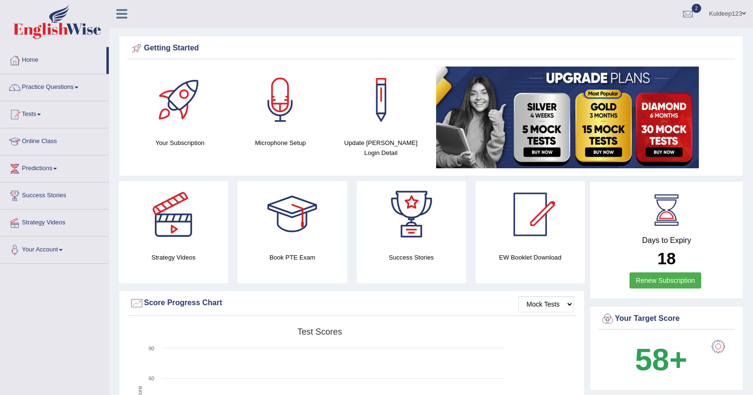 This screenshot has width=753, height=395. I want to click on text: 60, so click(151, 378).